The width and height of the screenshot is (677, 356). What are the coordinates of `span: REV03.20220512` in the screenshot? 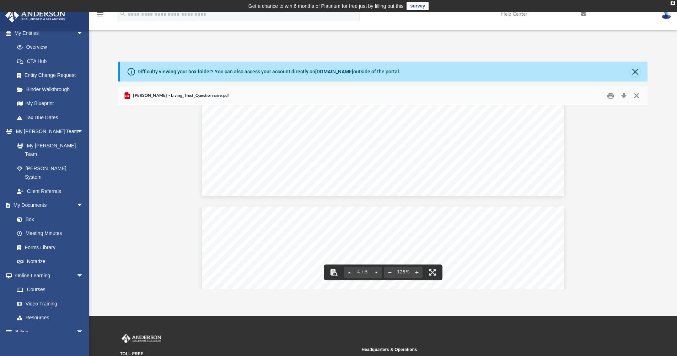 It's located at (404, 180).